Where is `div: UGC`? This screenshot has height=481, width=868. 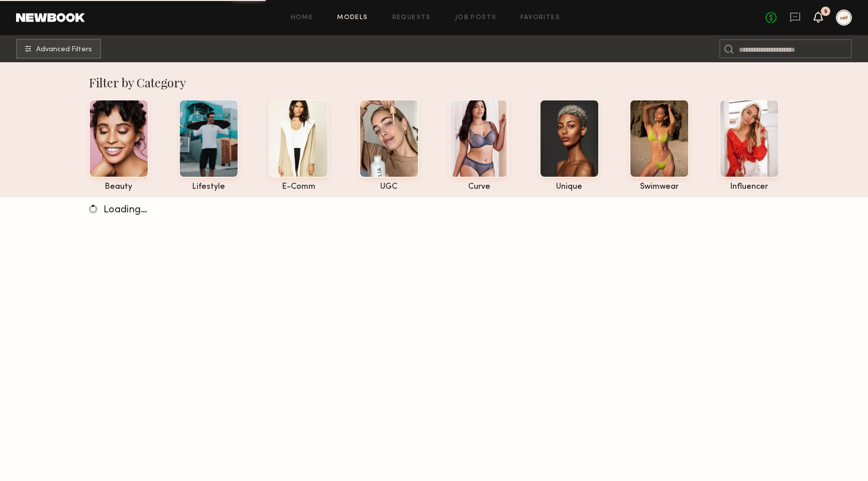 div: UGC is located at coordinates (389, 187).